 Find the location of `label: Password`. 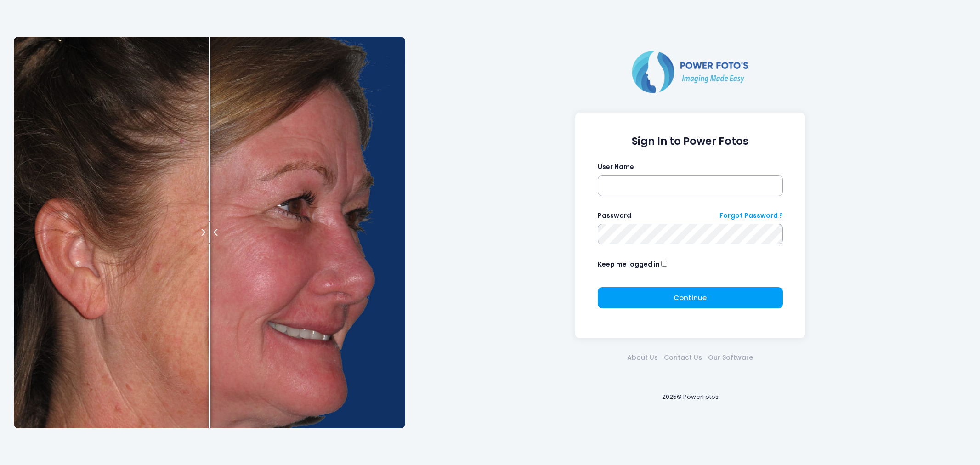

label: Password is located at coordinates (614, 215).